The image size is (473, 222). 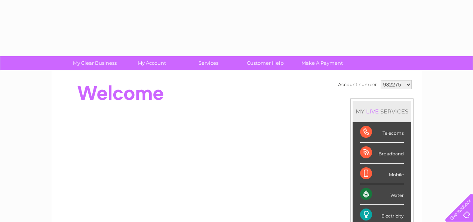 What do you see at coordinates (382, 152) in the screenshot?
I see `div: Broadband` at bounding box center [382, 152].